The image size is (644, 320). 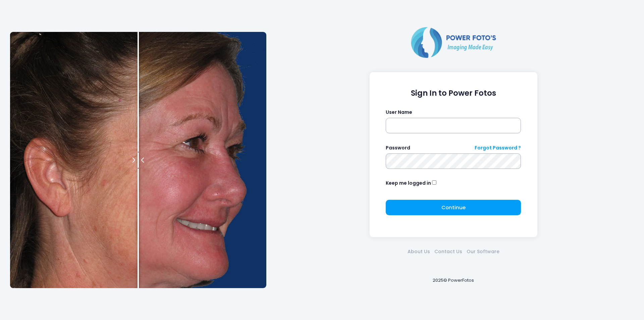 I want to click on label: User Name, so click(x=399, y=112).